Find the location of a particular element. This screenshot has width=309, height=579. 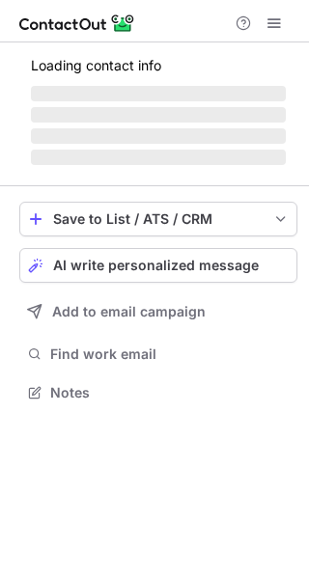

span: Add to email campaign is located at coordinates (128, 312).